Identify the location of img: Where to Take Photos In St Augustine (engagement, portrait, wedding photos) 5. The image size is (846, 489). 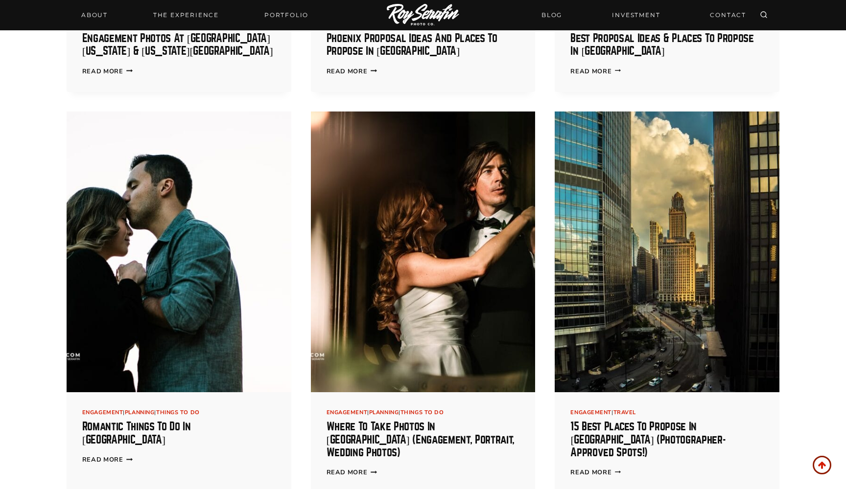
(423, 252).